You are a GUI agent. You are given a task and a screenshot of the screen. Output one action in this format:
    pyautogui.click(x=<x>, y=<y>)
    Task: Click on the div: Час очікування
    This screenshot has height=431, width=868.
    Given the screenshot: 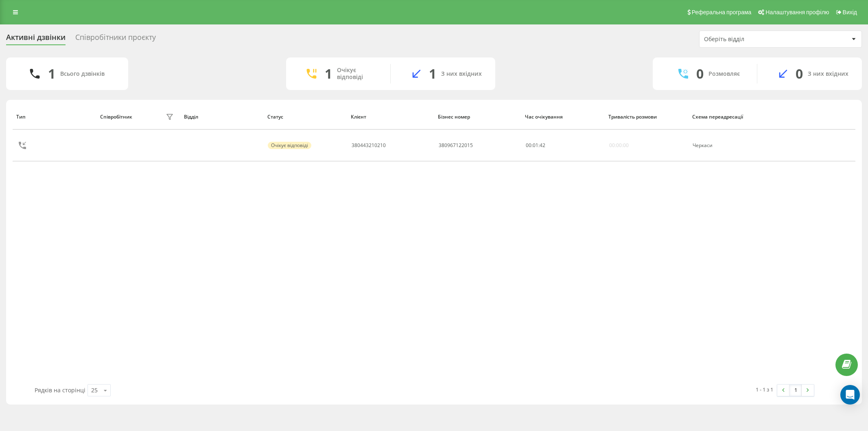 What is the action you would take?
    pyautogui.click(x=563, y=117)
    